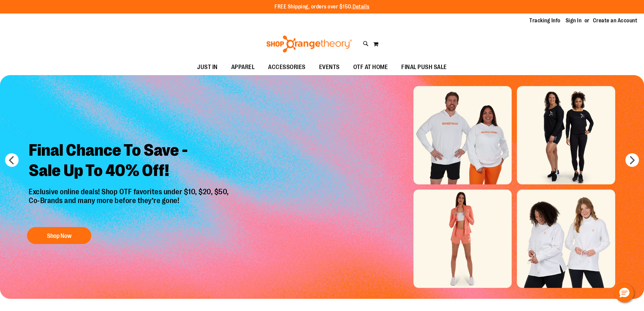 Image resolution: width=644 pixels, height=311 pixels. What do you see at coordinates (59, 235) in the screenshot?
I see `button: Shop Now` at bounding box center [59, 235].